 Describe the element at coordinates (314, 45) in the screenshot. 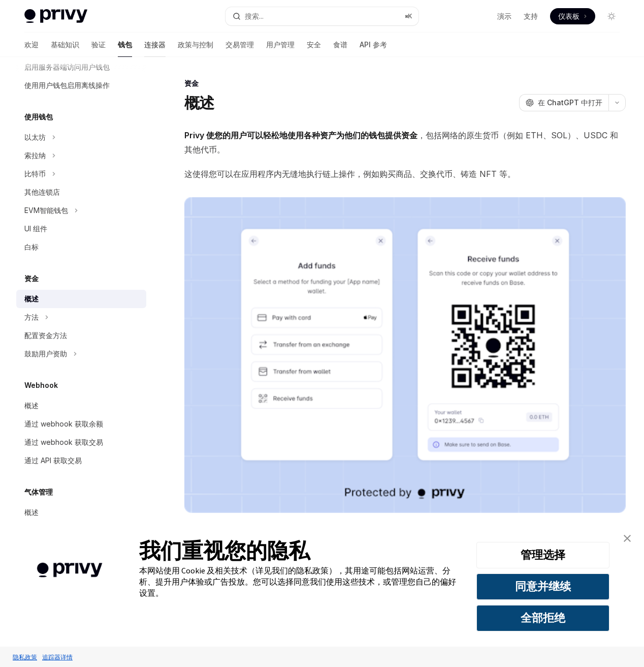

I see `font: 安全` at that location.